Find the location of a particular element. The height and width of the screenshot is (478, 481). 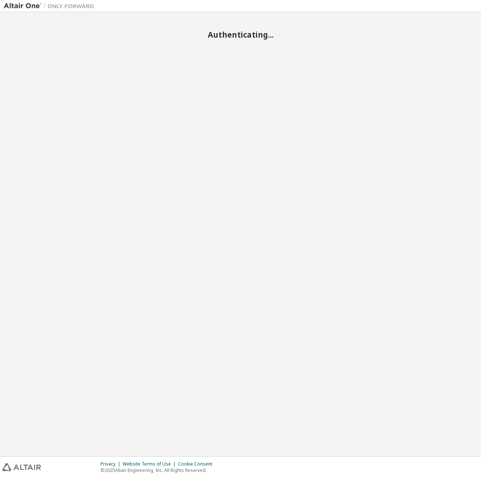

img: altair_logo.svg is located at coordinates (21, 467).